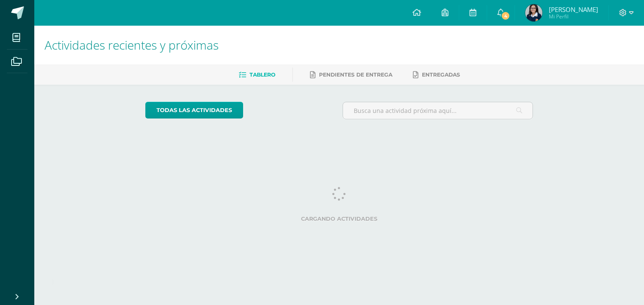  What do you see at coordinates (533, 13) in the screenshot?
I see `img: f922c288ae126f9f5adc21fcc3bf89f3.png` at bounding box center [533, 13].